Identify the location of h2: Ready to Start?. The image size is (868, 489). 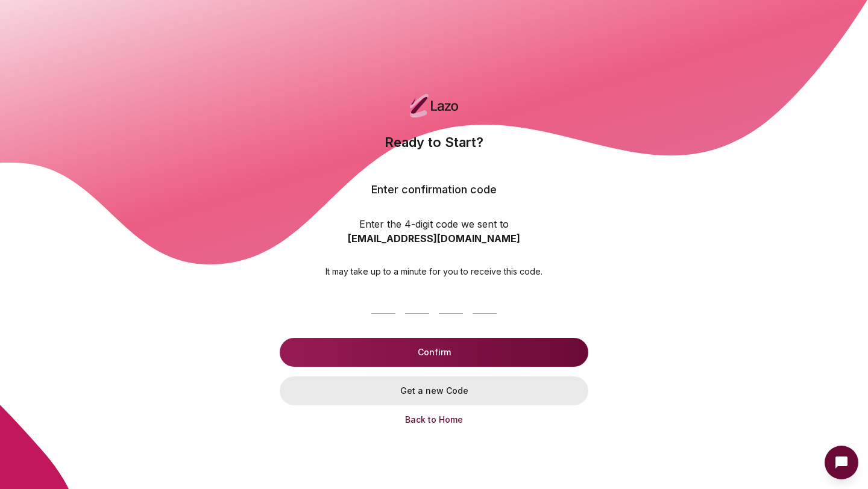
(434, 157).